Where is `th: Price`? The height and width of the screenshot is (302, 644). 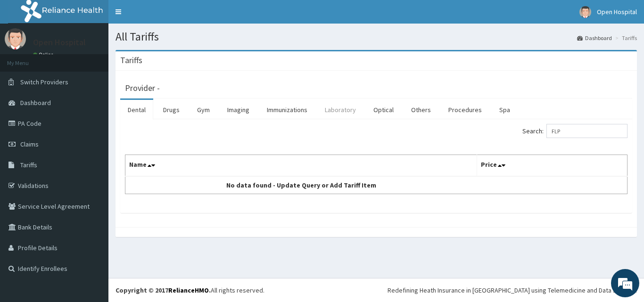
th: Price is located at coordinates (552, 166).